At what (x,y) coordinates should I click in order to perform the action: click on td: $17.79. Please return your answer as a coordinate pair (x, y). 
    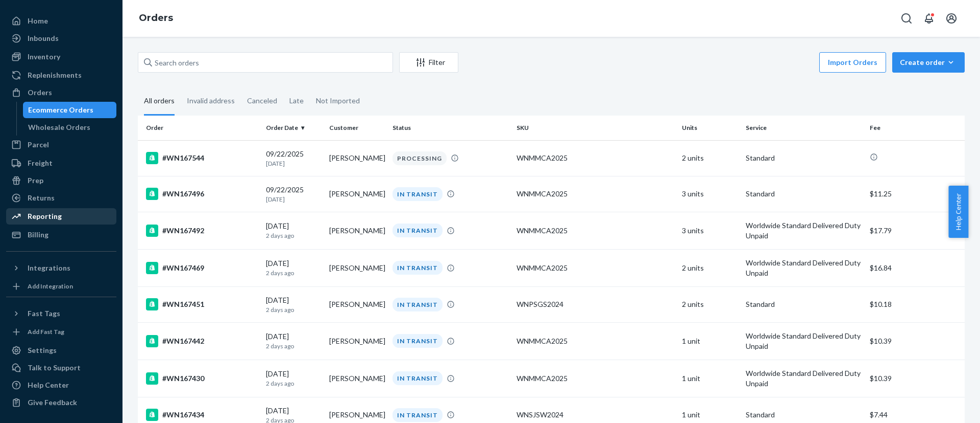
    Looking at the image, I should click on (916, 230).